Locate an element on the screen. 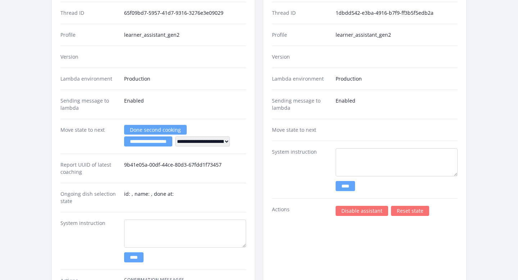 This screenshot has width=518, height=280. dd: 9b41e05a-00df-44ce-80d3-67fdd1f73457 is located at coordinates (185, 168).